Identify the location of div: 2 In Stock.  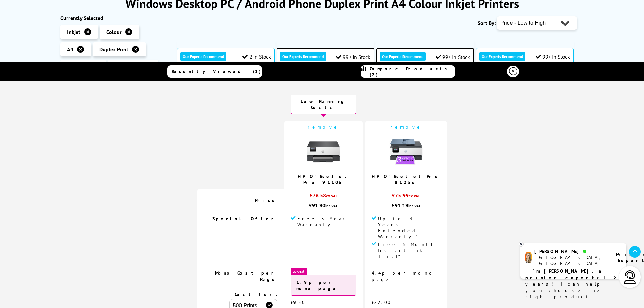
(256, 56).